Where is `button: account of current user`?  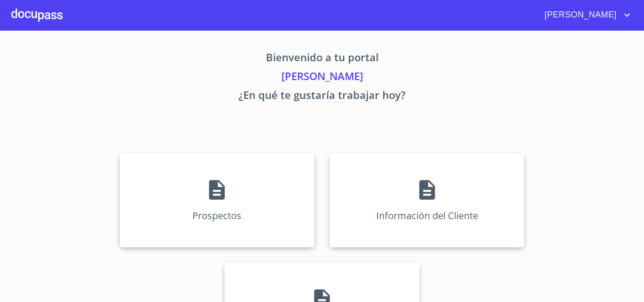 button: account of current user is located at coordinates (585, 15).